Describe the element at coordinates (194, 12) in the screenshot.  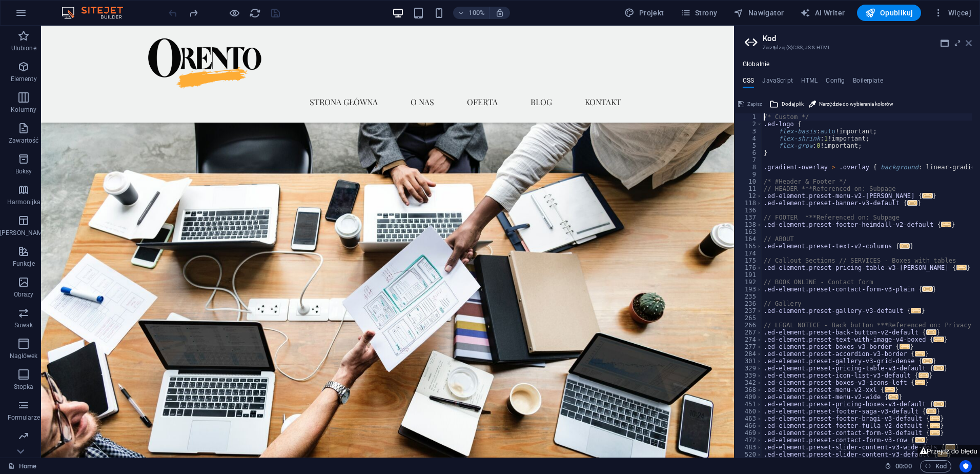
I see `i: Ponów: Zmień elementy menu (Ctrl+Y, ⌘+Y)` at that location.